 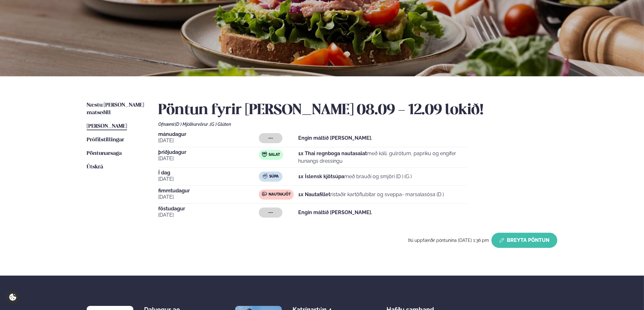 What do you see at coordinates (105, 140) in the screenshot?
I see `a: Prófílstillingar` at bounding box center [105, 140].